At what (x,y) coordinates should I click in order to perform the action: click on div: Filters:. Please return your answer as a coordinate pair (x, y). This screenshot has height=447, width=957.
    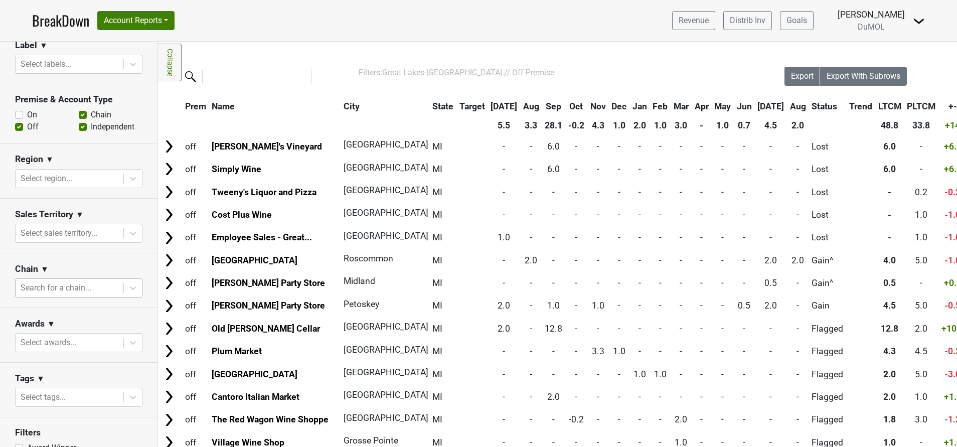
    Looking at the image, I should click on (557, 73).